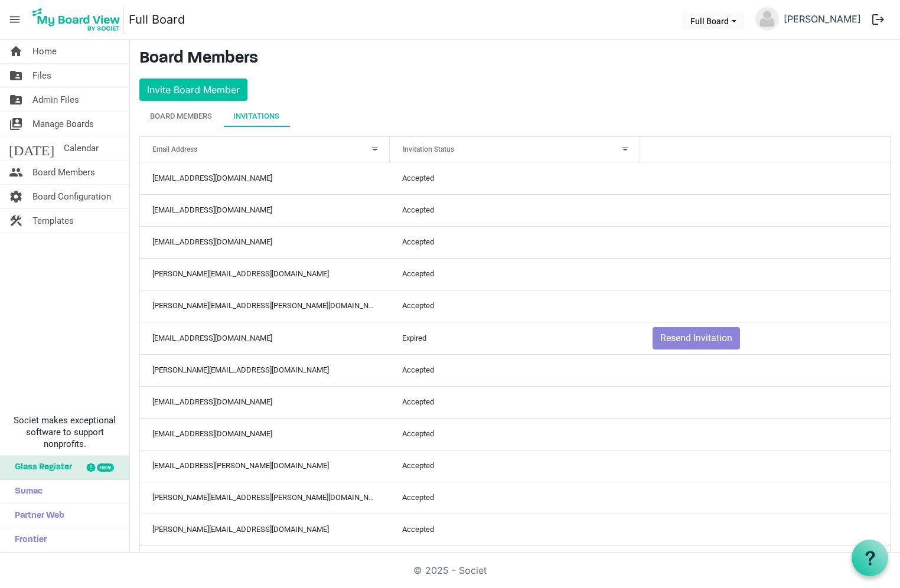  Describe the element at coordinates (16, 172) in the screenshot. I see `span: people` at that location.